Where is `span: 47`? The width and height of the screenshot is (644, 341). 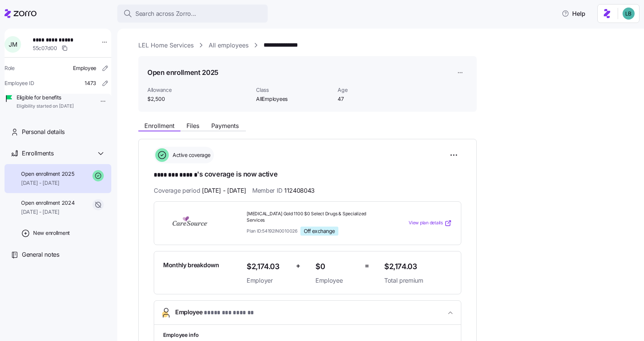
span: 47 is located at coordinates (375, 99).